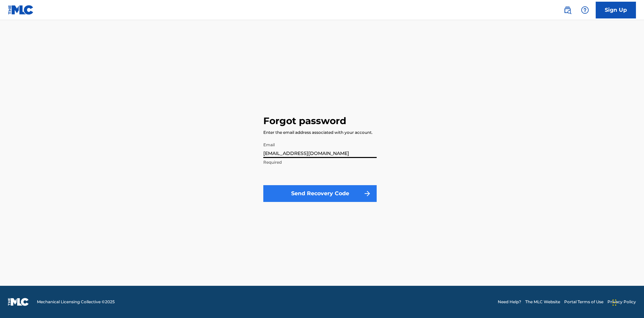 Image resolution: width=644 pixels, height=318 pixels. Describe the element at coordinates (367, 193) in the screenshot. I see `img: f7272a7cc735f4ea7f67.svg` at that location.